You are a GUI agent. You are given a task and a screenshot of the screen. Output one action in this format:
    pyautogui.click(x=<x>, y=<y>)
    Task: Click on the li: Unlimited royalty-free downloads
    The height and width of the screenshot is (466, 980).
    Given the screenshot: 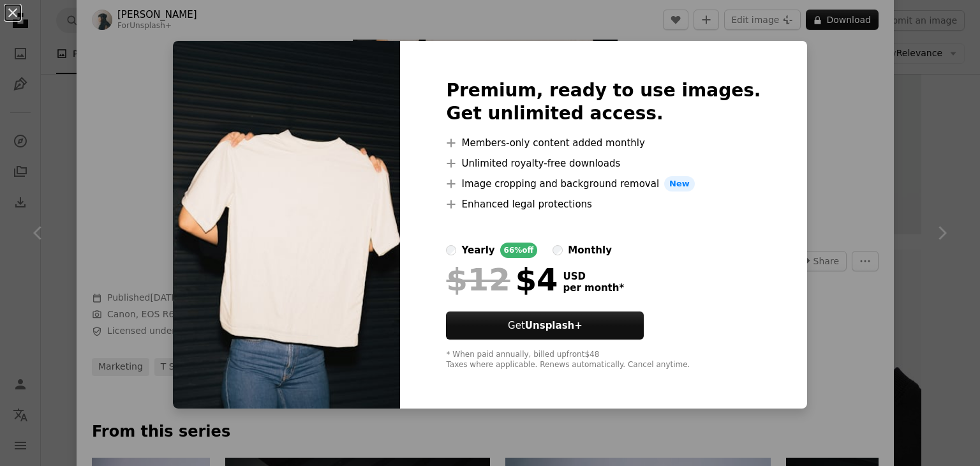 What is the action you would take?
    pyautogui.click(x=603, y=164)
    